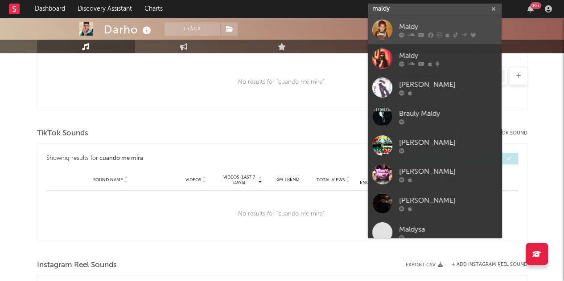  What do you see at coordinates (435, 232) in the screenshot?
I see `a: Maldysa` at bounding box center [435, 232].